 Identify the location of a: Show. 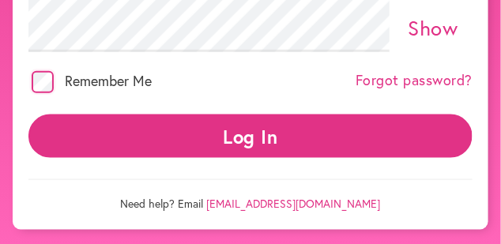
(433, 28).